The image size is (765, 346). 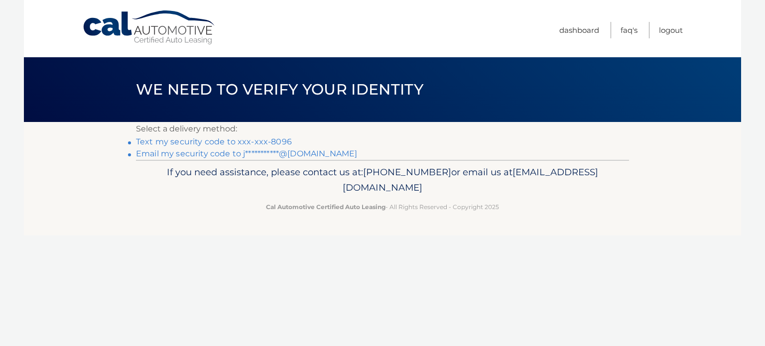 What do you see at coordinates (671, 30) in the screenshot?
I see `a: Logout` at bounding box center [671, 30].